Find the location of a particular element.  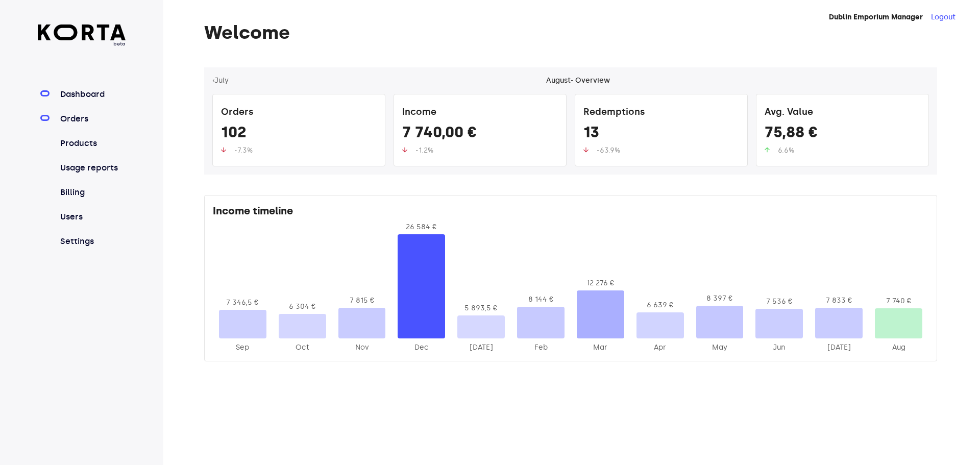

div: 5 893,5 € is located at coordinates (481, 309).